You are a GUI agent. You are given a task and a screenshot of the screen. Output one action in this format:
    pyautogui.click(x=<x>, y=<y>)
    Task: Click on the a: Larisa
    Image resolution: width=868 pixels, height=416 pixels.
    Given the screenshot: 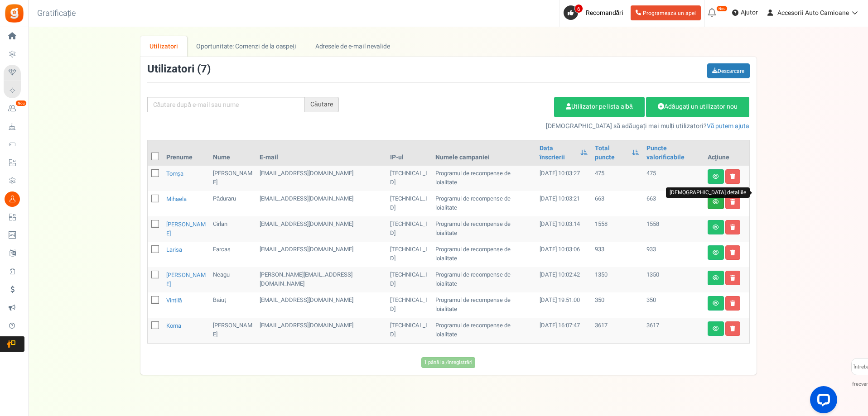 What is the action you would take?
    pyautogui.click(x=174, y=249)
    